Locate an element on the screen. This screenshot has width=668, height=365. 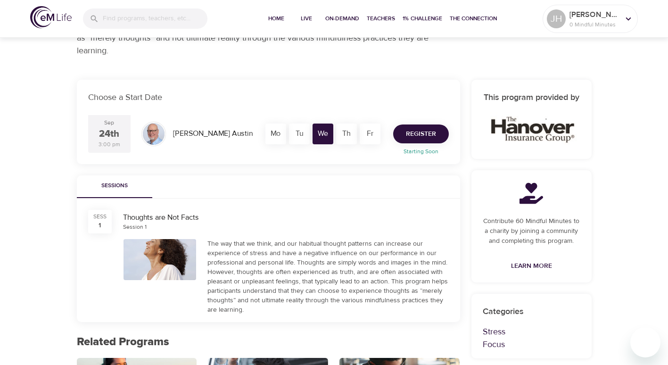
div: Sep is located at coordinates (109, 123).